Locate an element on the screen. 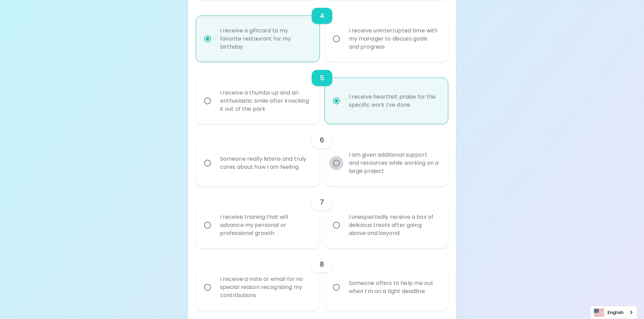 Image resolution: width=644 pixels, height=319 pixels. aside: Language selected: English is located at coordinates (614, 312).